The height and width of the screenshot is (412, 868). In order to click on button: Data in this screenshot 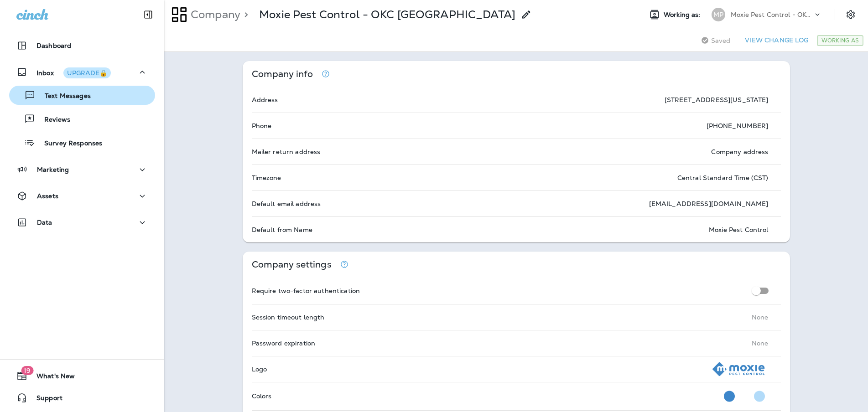, I will do `click(82, 222)`.